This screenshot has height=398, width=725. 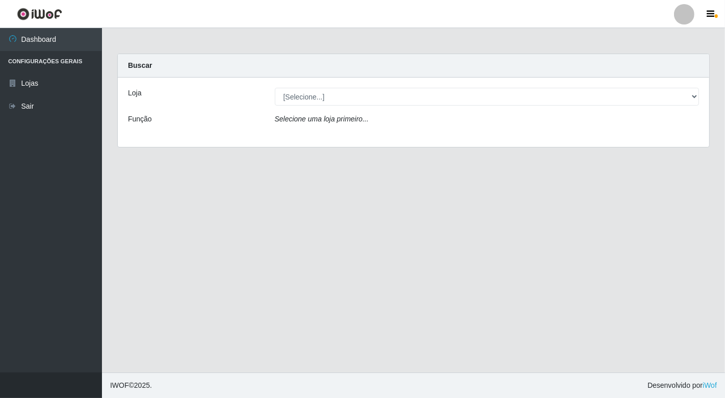 I want to click on i: Selecione uma loja primeiro..., so click(x=322, y=119).